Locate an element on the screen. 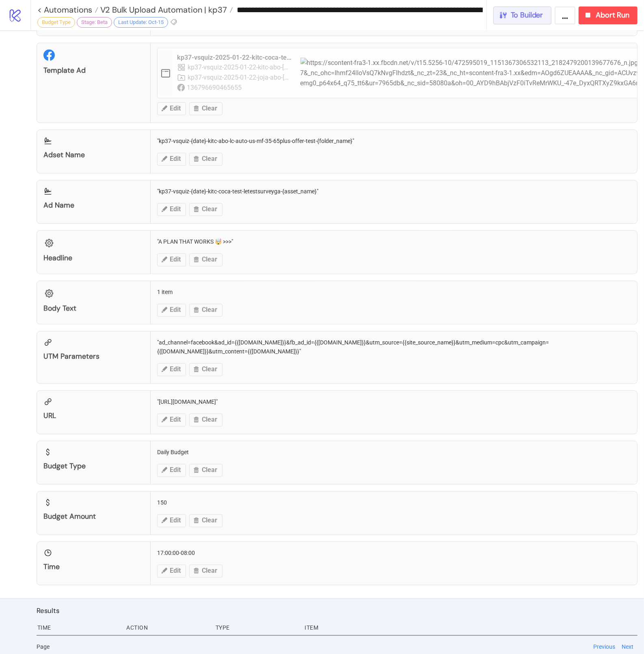  a: < Automations is located at coordinates (68, 10).